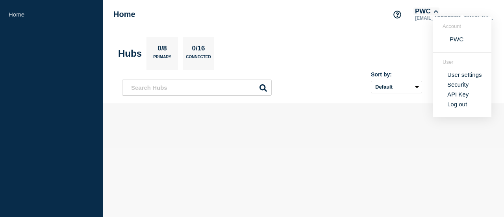 This screenshot has height=217, width=504. Describe the element at coordinates (162, 50) in the screenshot. I see `p: 0/8` at that location.